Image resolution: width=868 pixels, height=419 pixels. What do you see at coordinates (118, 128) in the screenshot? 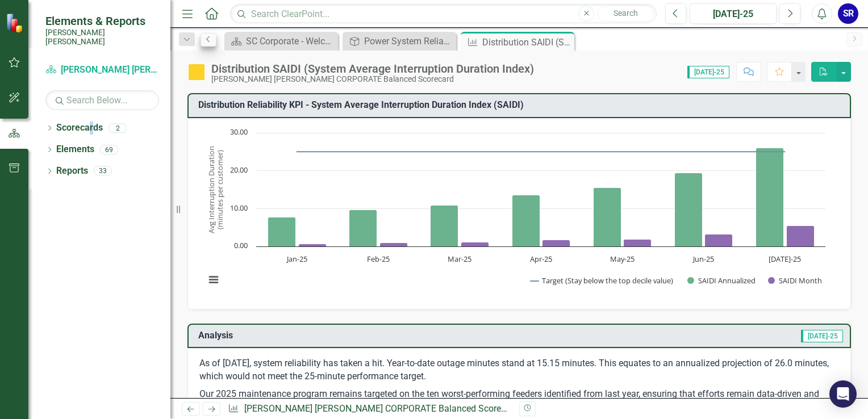
I see `div: 2` at bounding box center [118, 128].